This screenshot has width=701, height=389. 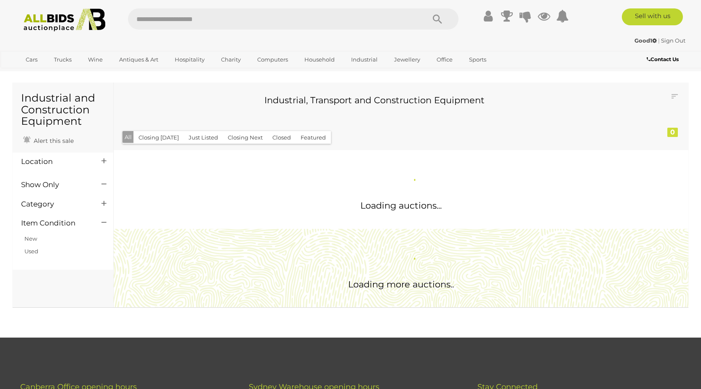 What do you see at coordinates (31, 251) in the screenshot?
I see `a: Used` at bounding box center [31, 251].